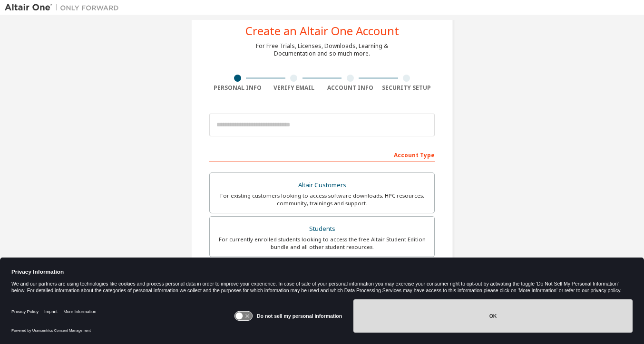  What do you see at coordinates (322, 229) in the screenshot?
I see `div: Students` at bounding box center [322, 229].